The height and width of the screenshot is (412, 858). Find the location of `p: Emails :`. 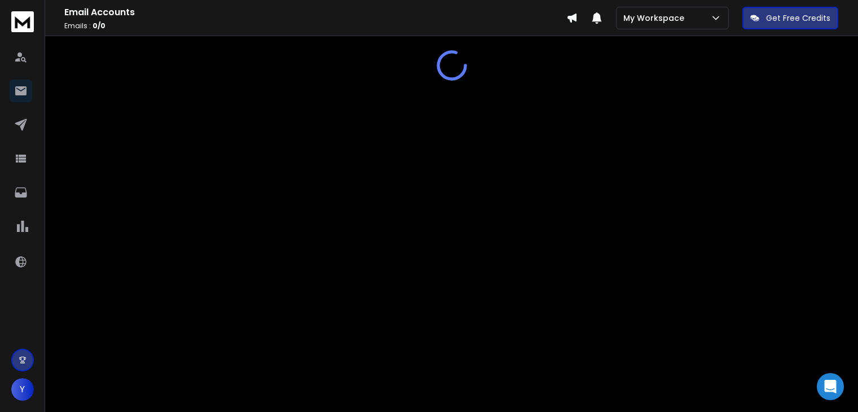

p: Emails : is located at coordinates (315, 26).